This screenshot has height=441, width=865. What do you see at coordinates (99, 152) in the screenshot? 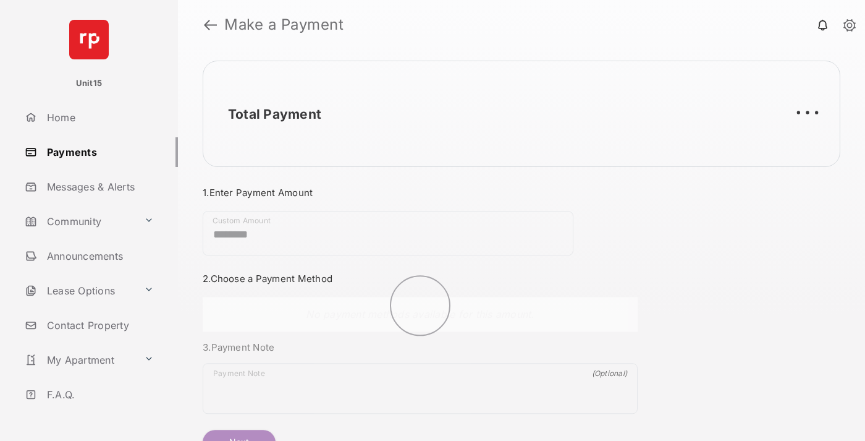
I see `a: Payments` at bounding box center [99, 152].